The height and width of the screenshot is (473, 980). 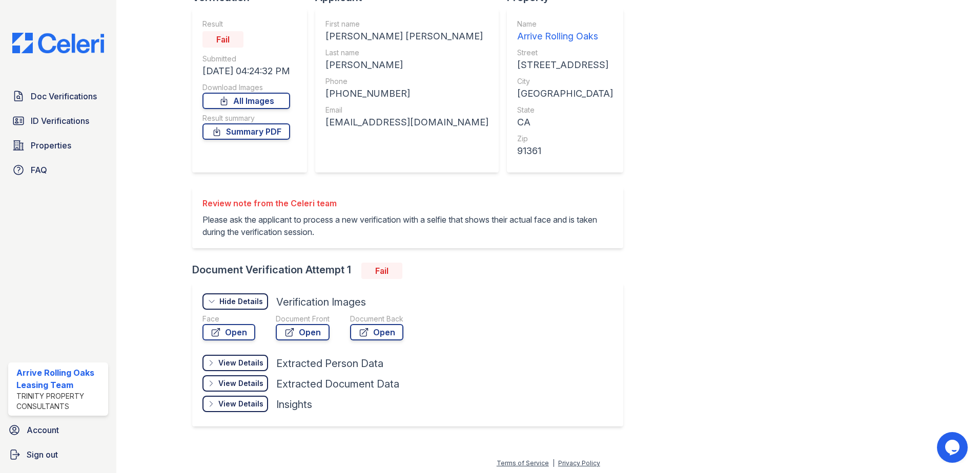 I want to click on div: Document Back, so click(x=377, y=319).